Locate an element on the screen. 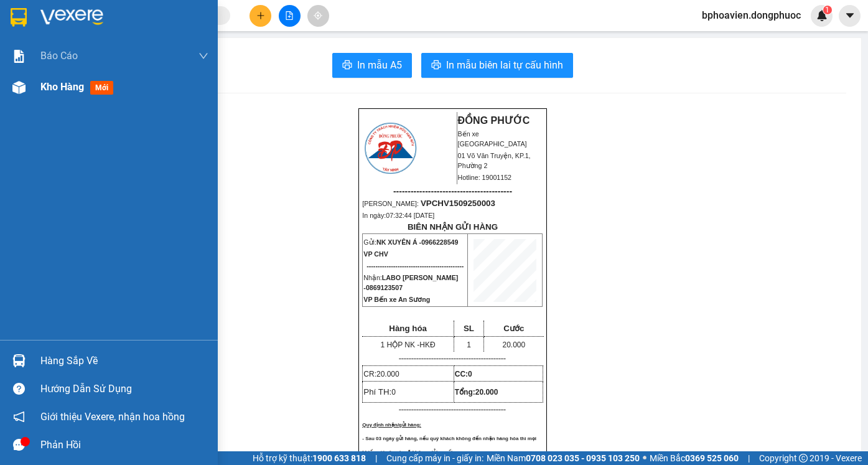  span: aim is located at coordinates (318, 15).